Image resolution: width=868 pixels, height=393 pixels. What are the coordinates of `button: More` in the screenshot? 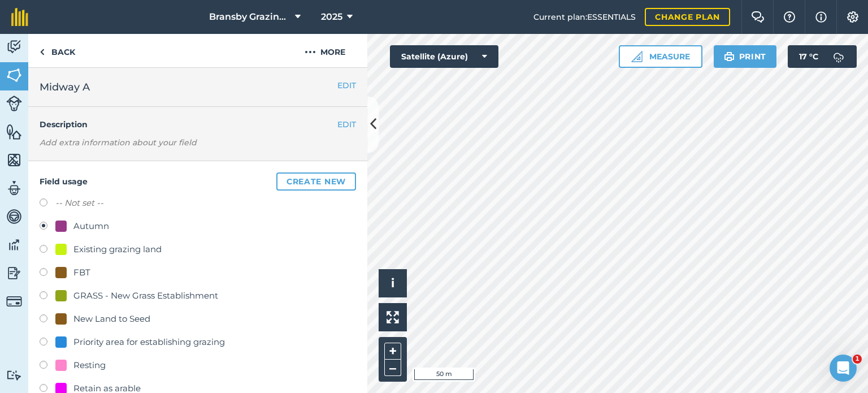 It's located at (325, 50).